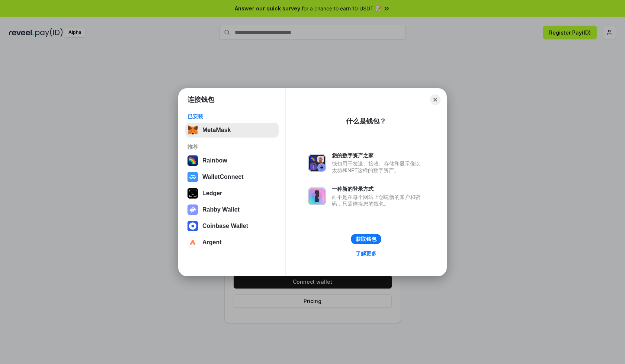 This screenshot has width=625, height=364. What do you see at coordinates (232, 147) in the screenshot?
I see `div: 推荐` at bounding box center [232, 147].